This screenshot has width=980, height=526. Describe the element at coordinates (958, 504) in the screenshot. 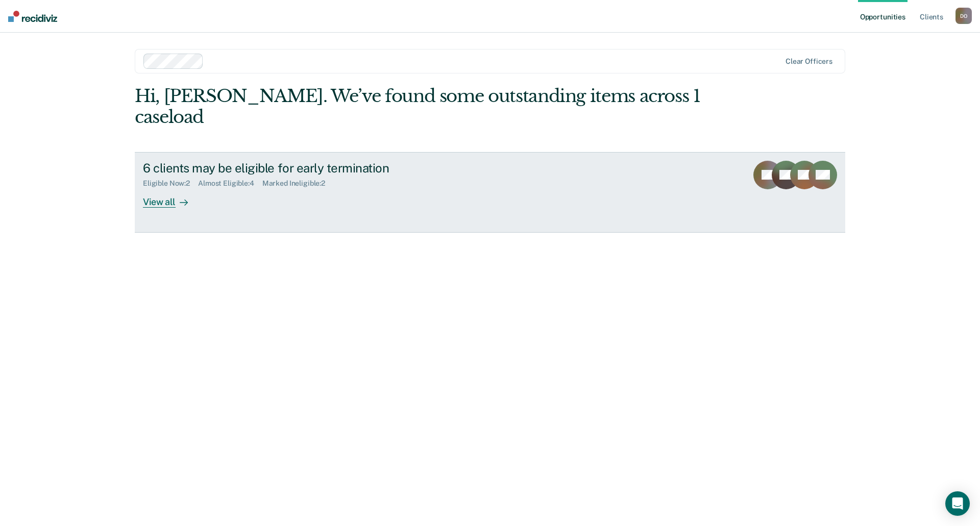

I see `div: Open Intercom Messenger` at that location.